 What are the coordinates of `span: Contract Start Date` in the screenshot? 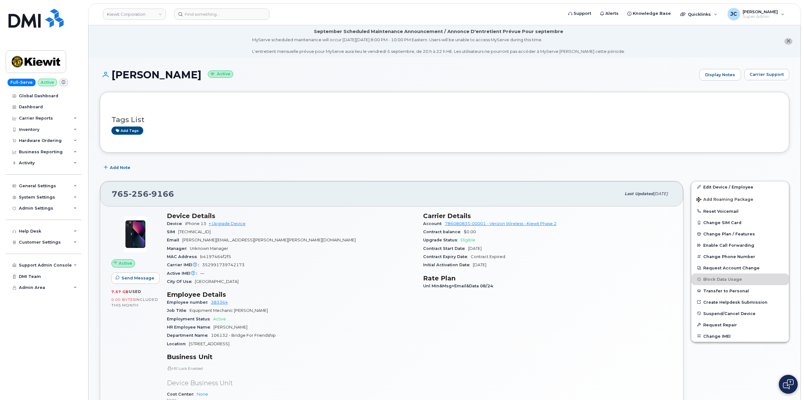 It's located at (445, 248).